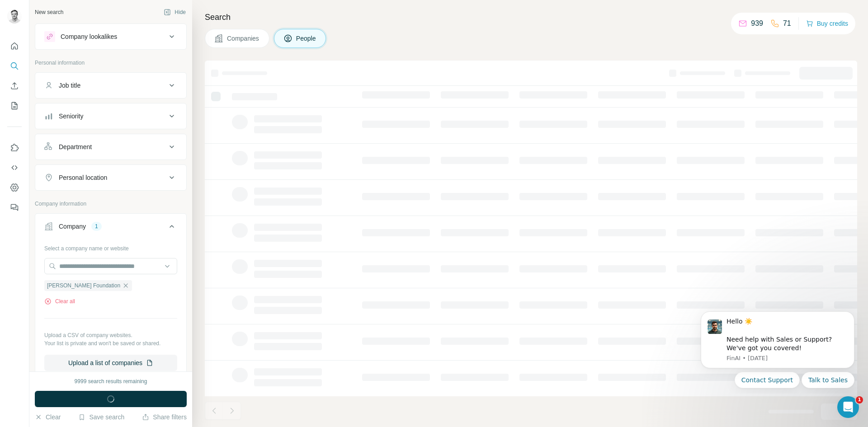  I want to click on span: 1, so click(859, 400).